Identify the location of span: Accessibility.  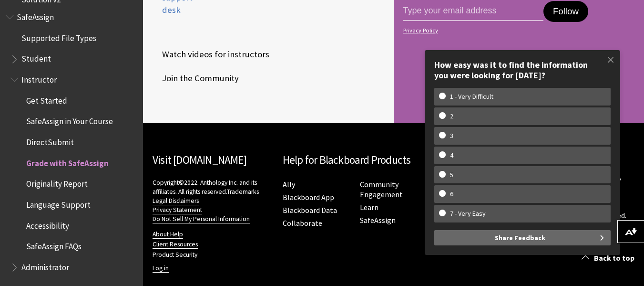
(48, 224).